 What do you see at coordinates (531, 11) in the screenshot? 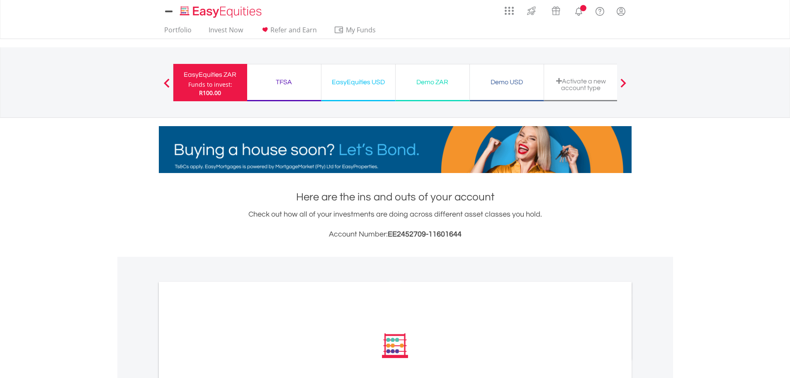
I see `img: thrive-v2.svg` at bounding box center [531, 11].